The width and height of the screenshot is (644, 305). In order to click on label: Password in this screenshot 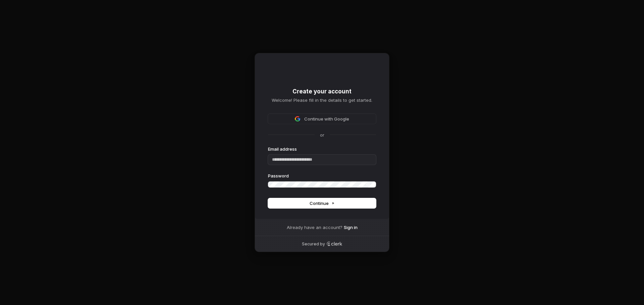, I will do `click(278, 176)`.